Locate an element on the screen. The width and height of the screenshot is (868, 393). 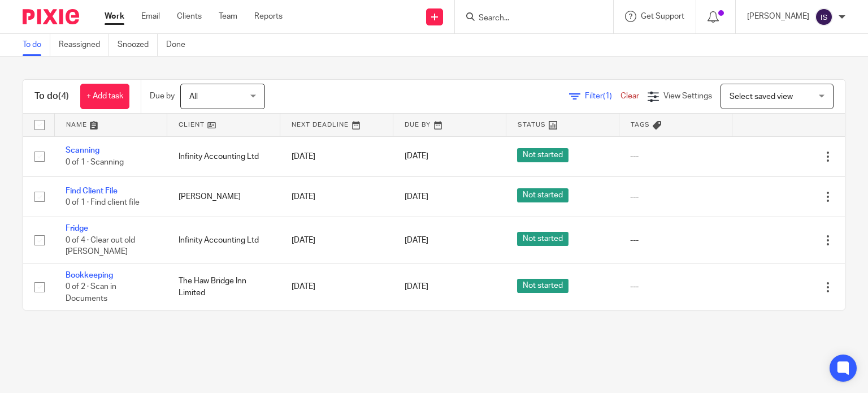
a: Reports is located at coordinates (268, 17).